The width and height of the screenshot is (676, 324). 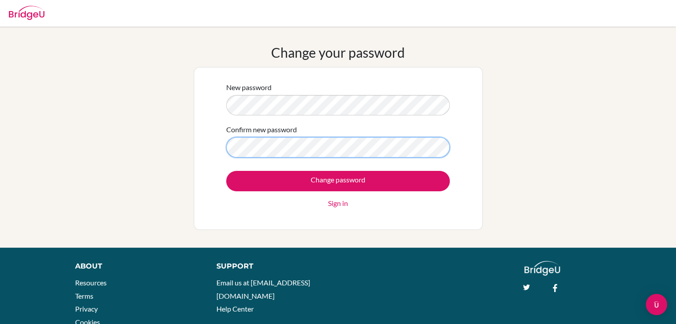 What do you see at coordinates (272, 267) in the screenshot?
I see `div: Support` at bounding box center [272, 267].